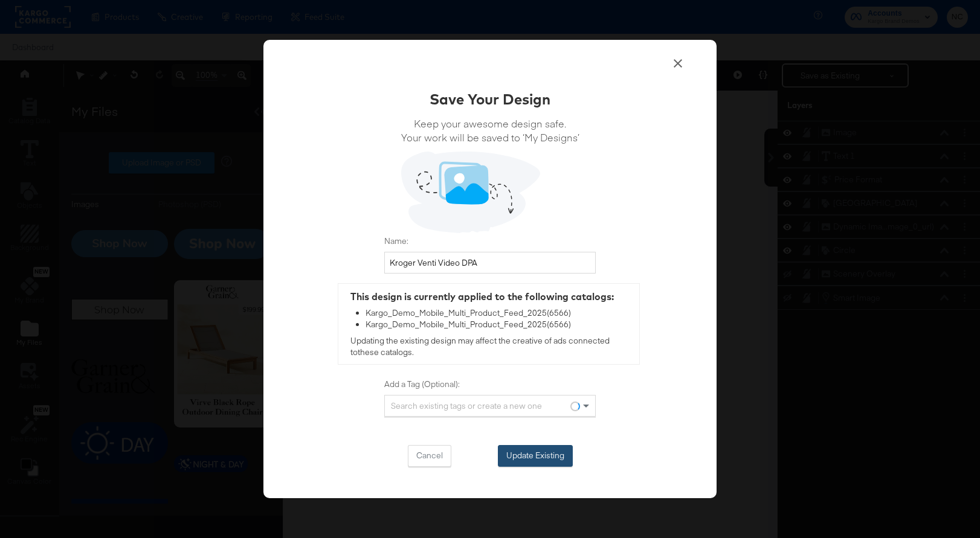  I want to click on span: Keep your awesome design safe., so click(490, 123).